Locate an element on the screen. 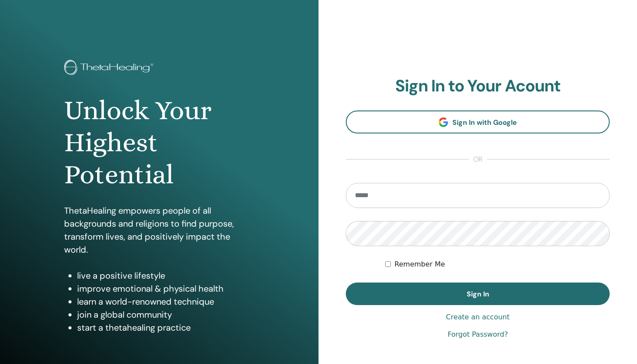 This screenshot has width=637, height=364. a: Forgot Password? is located at coordinates (477, 334).